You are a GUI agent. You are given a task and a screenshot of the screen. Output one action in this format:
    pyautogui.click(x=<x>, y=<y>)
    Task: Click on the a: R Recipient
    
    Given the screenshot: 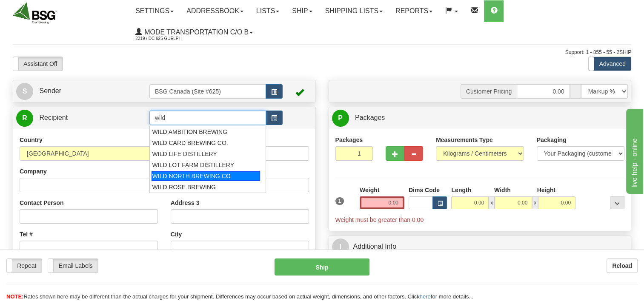 What is the action you would take?
    pyautogui.click(x=76, y=118)
    